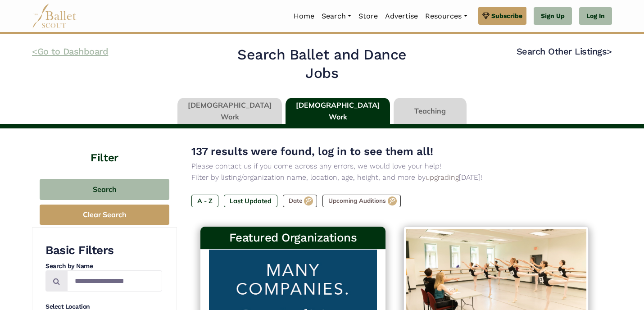  I want to click on h4: Search by Name, so click(104, 266).